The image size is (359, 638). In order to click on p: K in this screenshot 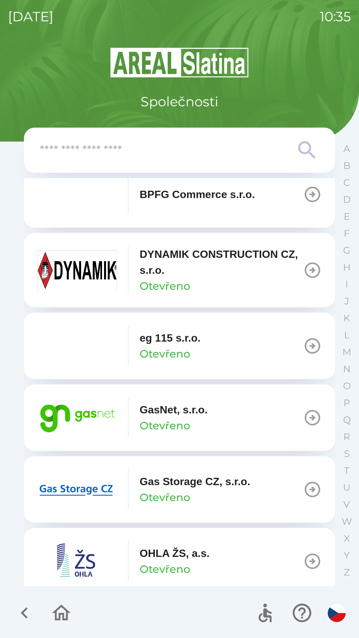, I will do `click(347, 318)`.